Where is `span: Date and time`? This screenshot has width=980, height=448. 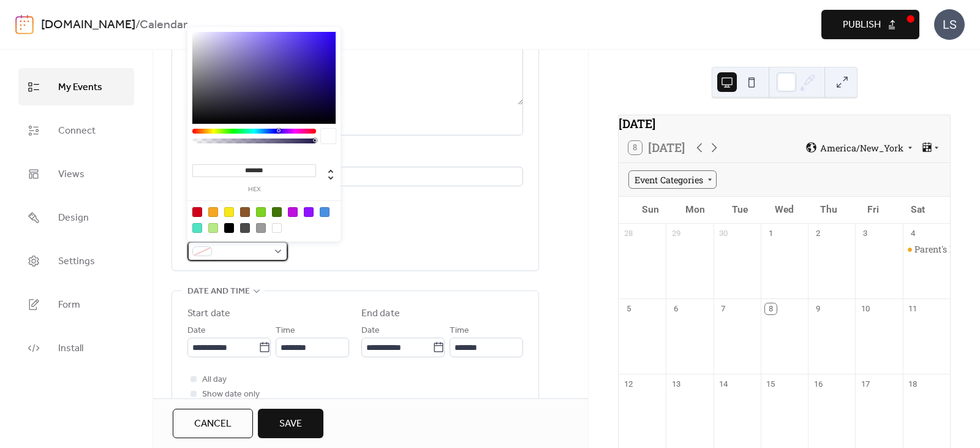 span: Date and time is located at coordinates (219, 292).